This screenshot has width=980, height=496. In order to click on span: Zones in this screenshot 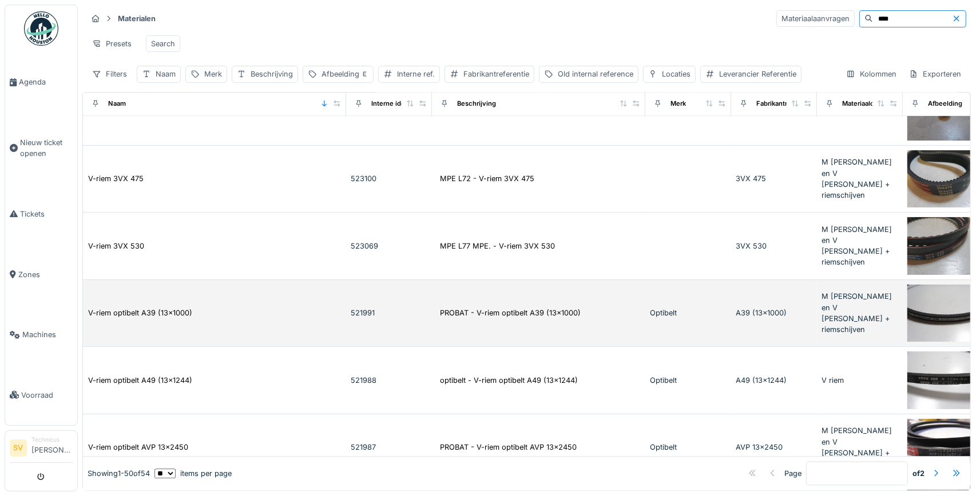, I will do `click(45, 274)`.